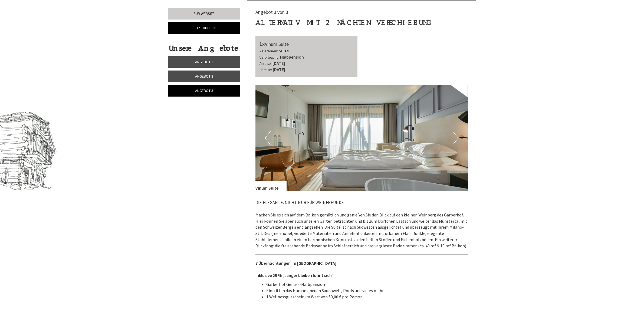 This screenshot has width=644, height=316. Describe the element at coordinates (455, 138) in the screenshot. I see `button: Next` at that location.